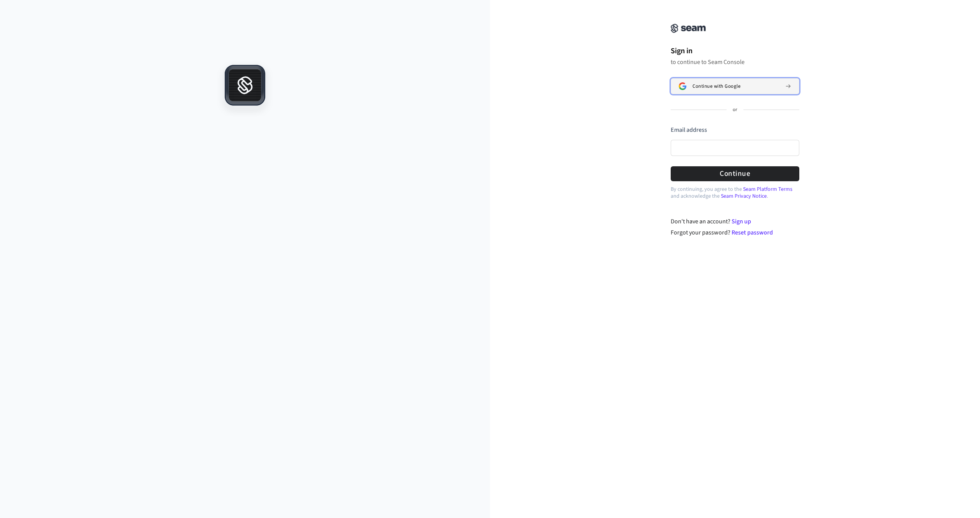 Image resolution: width=980 pixels, height=518 pixels. I want to click on a: Reset password, so click(753, 233).